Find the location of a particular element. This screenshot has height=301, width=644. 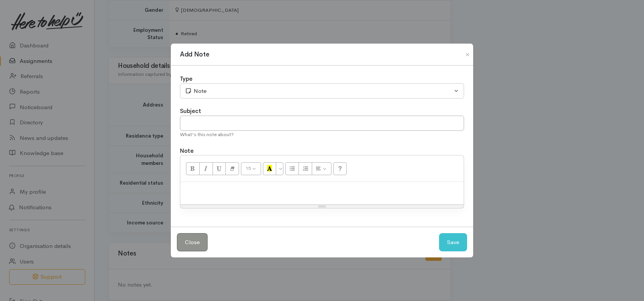

button: Underline (CTRL+U) is located at coordinates (219, 169).